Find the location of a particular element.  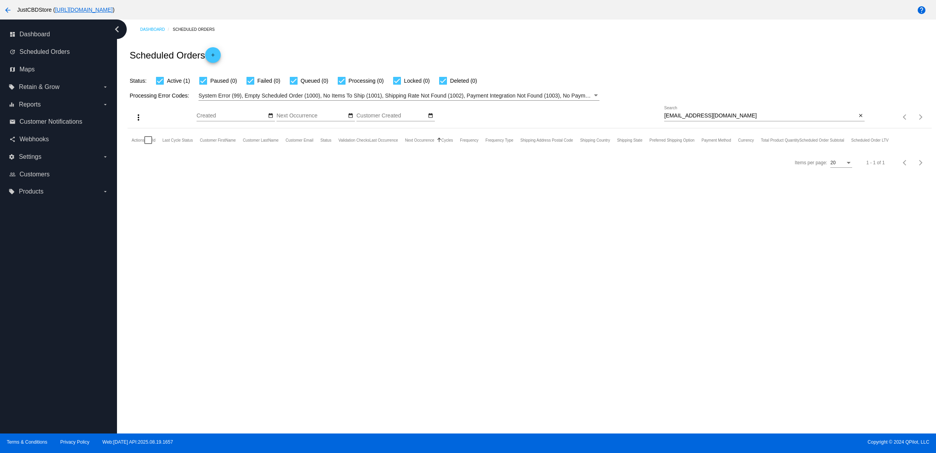

button: Change sorting for Subtotal is located at coordinates (821, 140).